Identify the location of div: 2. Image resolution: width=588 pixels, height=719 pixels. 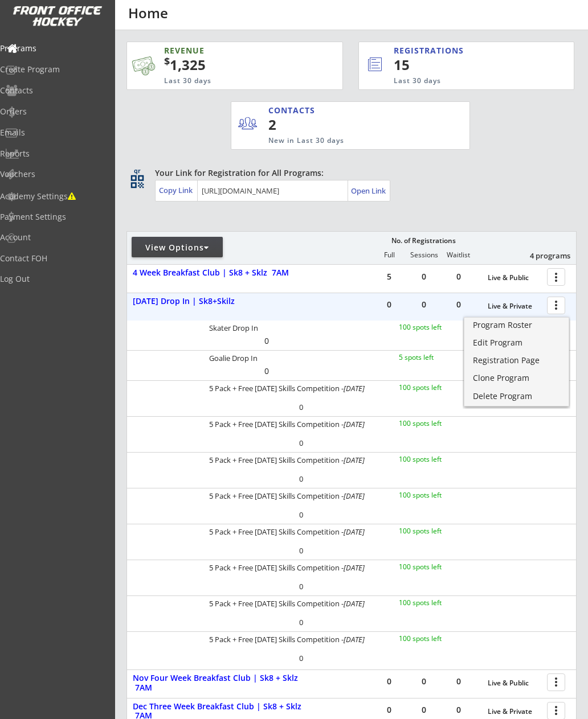
(303, 125).